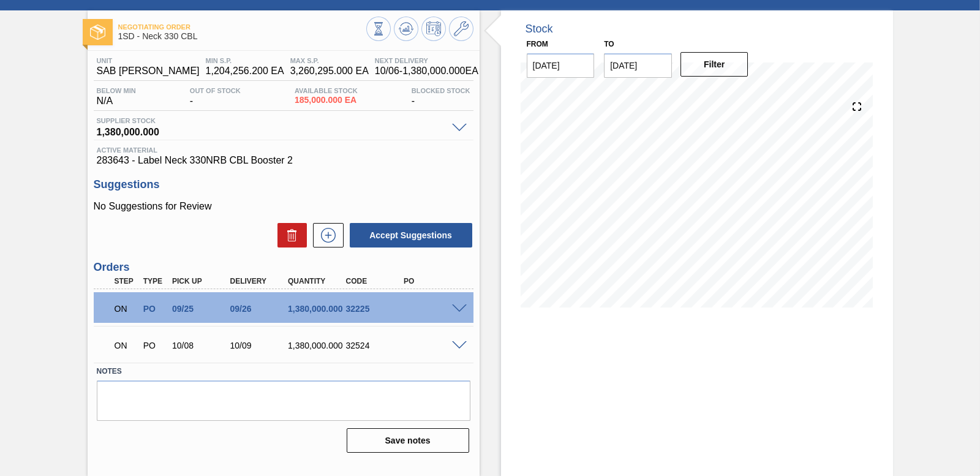 This screenshot has width=980, height=476. Describe the element at coordinates (260, 308) in the screenshot. I see `div: 09/26/2025` at that location.